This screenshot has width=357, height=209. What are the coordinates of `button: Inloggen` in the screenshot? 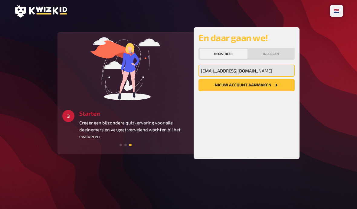 It's located at (271, 54).